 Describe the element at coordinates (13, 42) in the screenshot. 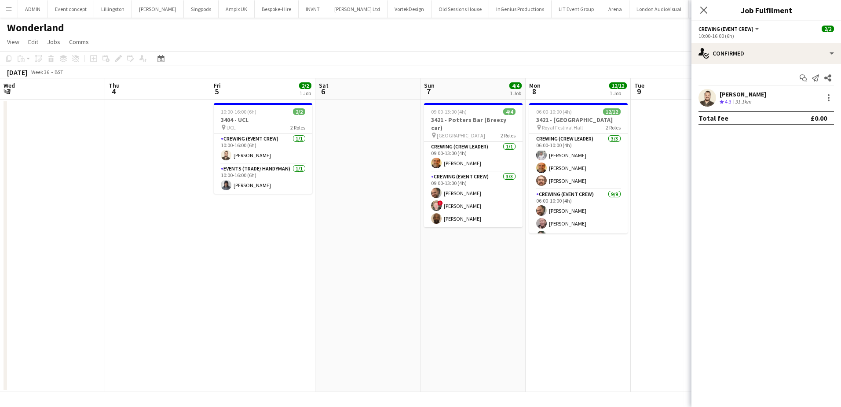

I see `span: View` at that location.